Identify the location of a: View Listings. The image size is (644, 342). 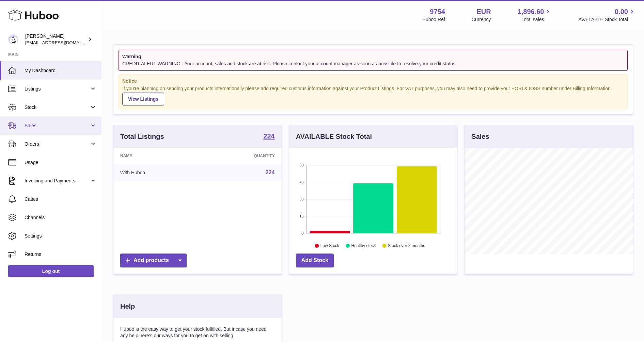
(143, 99).